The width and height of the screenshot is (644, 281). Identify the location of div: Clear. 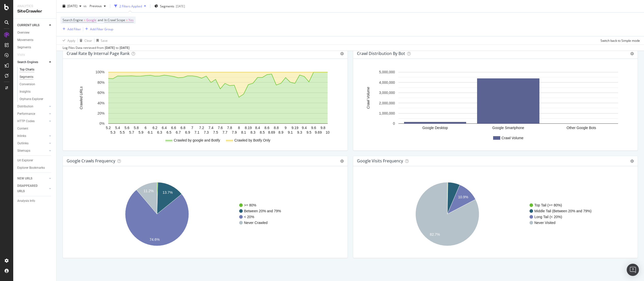
(88, 40).